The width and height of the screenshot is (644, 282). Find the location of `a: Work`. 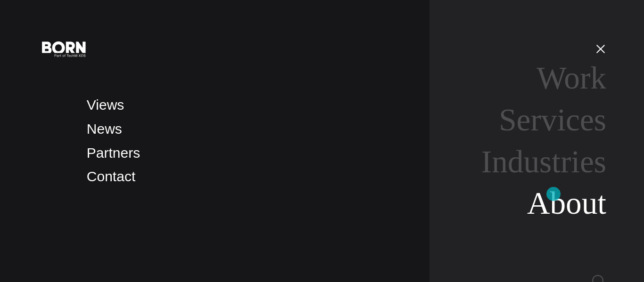

a: Work is located at coordinates (571, 78).